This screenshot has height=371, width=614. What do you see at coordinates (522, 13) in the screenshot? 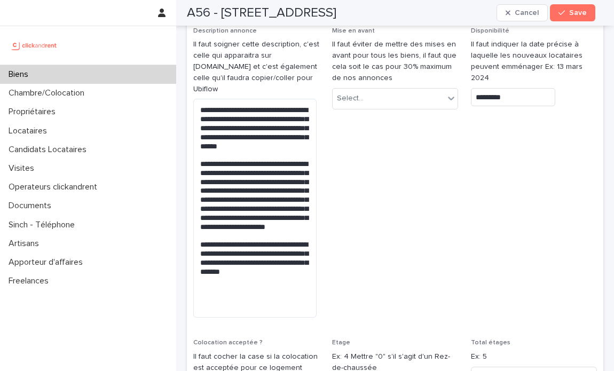
I see `button: Cancel` at bounding box center [522, 13].